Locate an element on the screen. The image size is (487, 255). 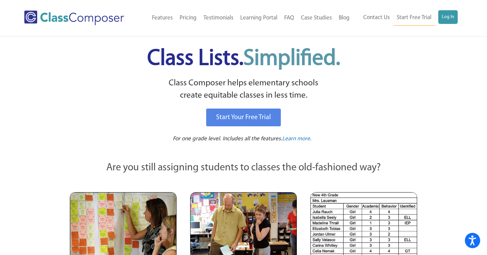
a: Blog is located at coordinates (344, 18).